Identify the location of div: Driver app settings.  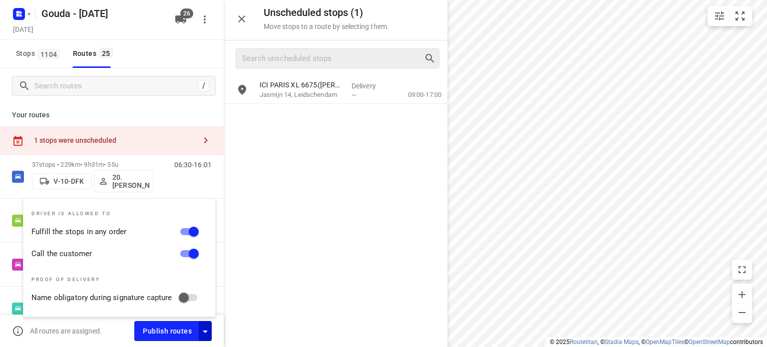
(205, 331).